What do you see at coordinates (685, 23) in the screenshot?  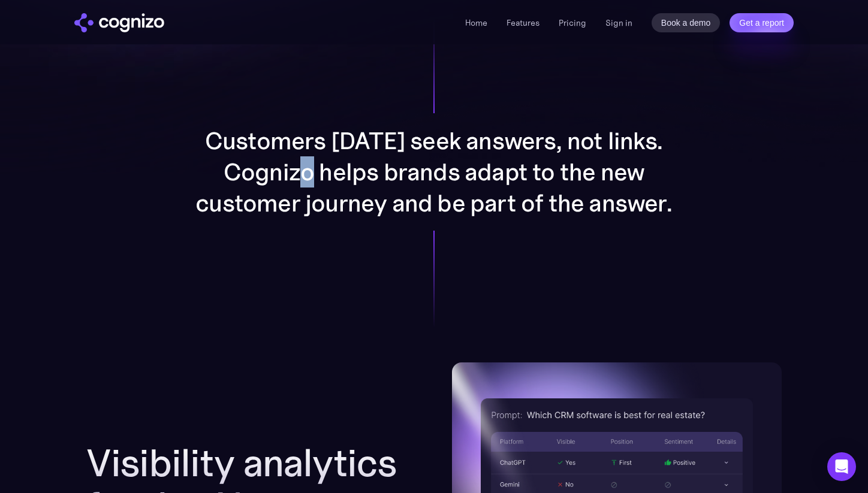 I see `a: Book a demo` at bounding box center [685, 23].